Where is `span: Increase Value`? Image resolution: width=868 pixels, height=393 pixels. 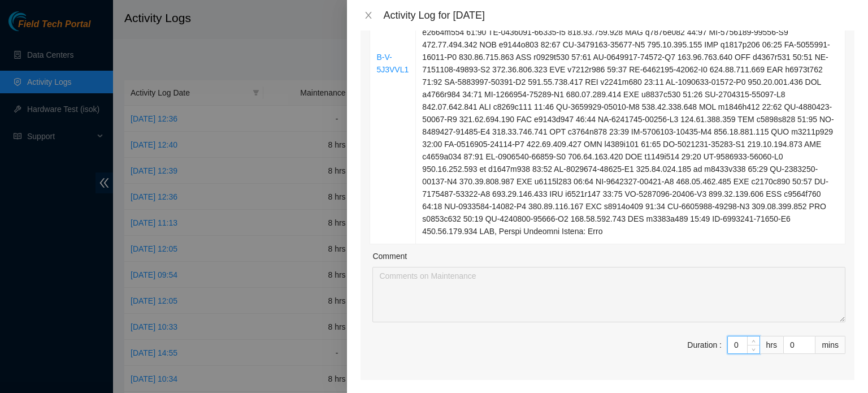
span: Increase Value is located at coordinates (754, 341).